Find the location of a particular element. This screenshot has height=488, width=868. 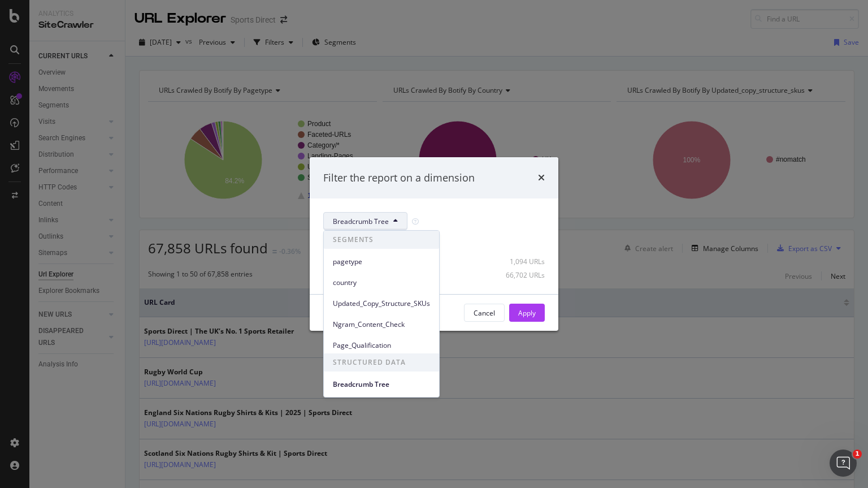

span: Ngram_Content_Check is located at coordinates (381, 324).